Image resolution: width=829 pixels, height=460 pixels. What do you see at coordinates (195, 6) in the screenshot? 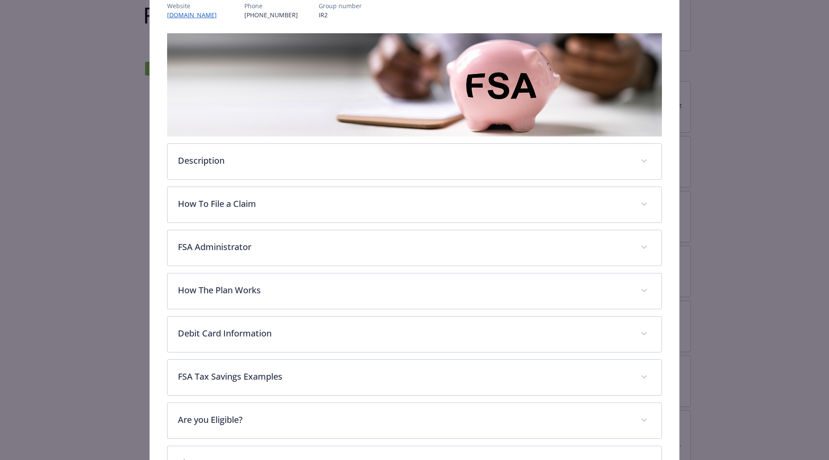
I see `p: Website` at bounding box center [195, 6].